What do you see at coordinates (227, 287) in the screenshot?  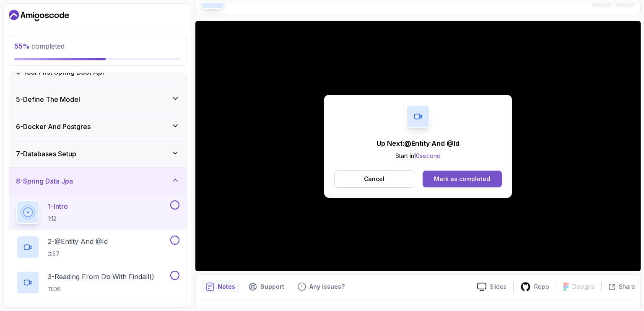 I see `p: Notes` at bounding box center [227, 287].